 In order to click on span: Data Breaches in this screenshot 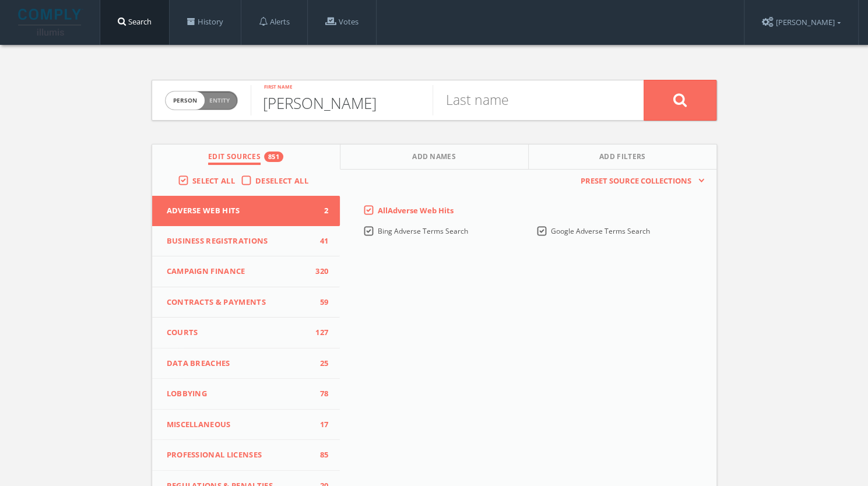, I will do `click(239, 364)`.